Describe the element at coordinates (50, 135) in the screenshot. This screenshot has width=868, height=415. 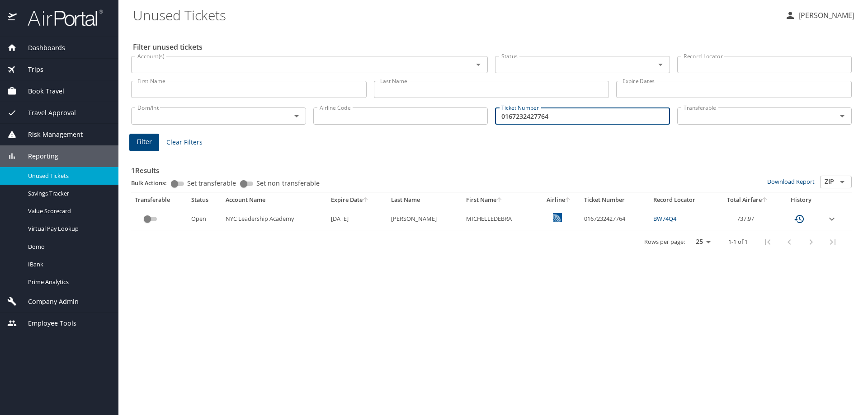
I see `span: Risk Management` at that location.